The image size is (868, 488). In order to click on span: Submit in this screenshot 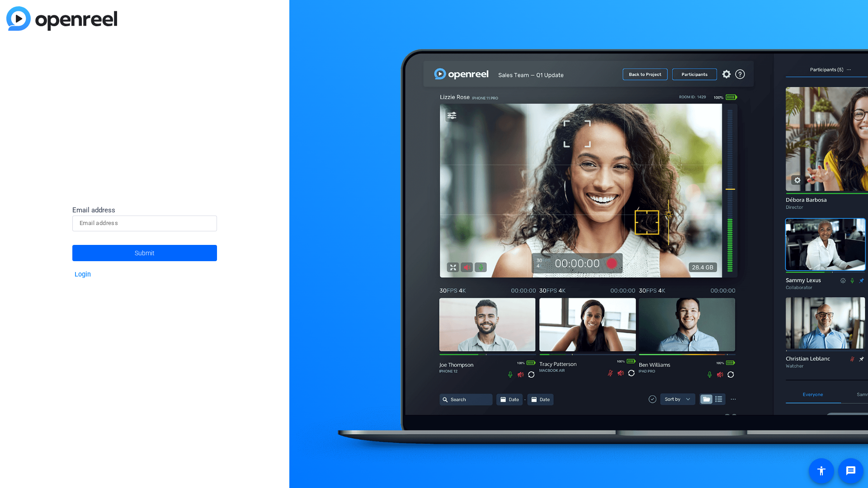, I will do `click(145, 253)`.